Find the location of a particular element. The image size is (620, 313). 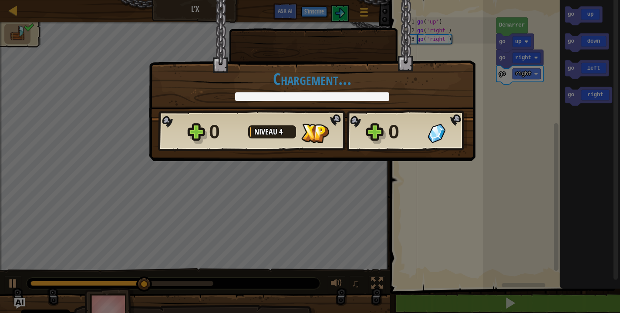

span: Niveau is located at coordinates (267, 132).